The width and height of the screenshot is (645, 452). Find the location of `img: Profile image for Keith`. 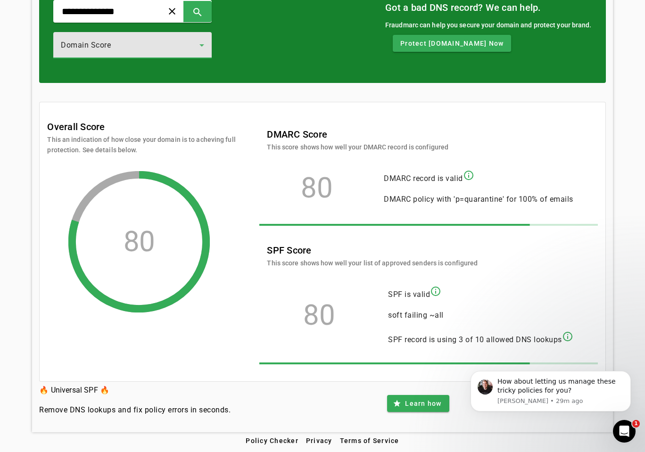

img: Profile image for Keith is located at coordinates (29, 30).